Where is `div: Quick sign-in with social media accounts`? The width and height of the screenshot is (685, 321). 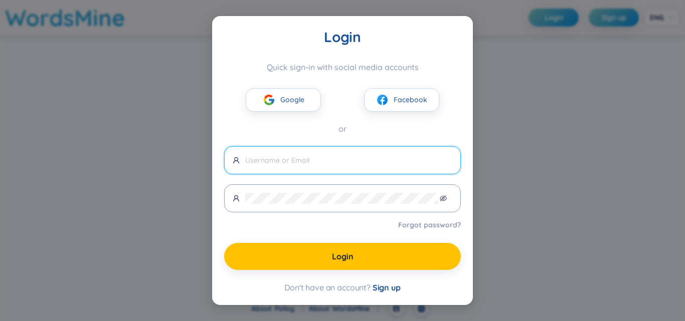
div: Quick sign-in with social media accounts is located at coordinates (342, 67).